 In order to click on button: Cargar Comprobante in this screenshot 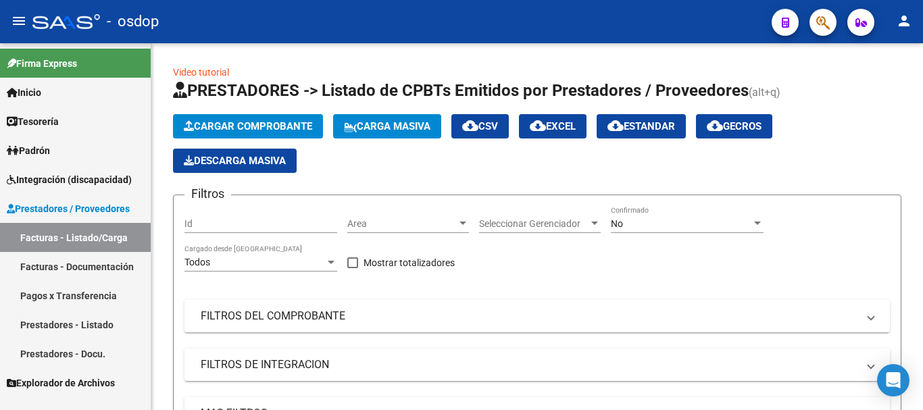, I will do `click(248, 126)`.